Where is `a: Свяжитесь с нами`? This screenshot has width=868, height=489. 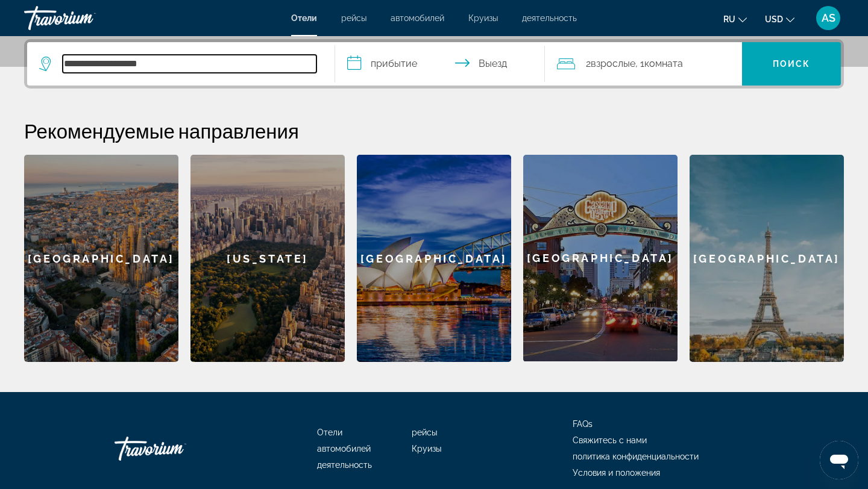 a: Свяжитесь с нами is located at coordinates (609, 440).